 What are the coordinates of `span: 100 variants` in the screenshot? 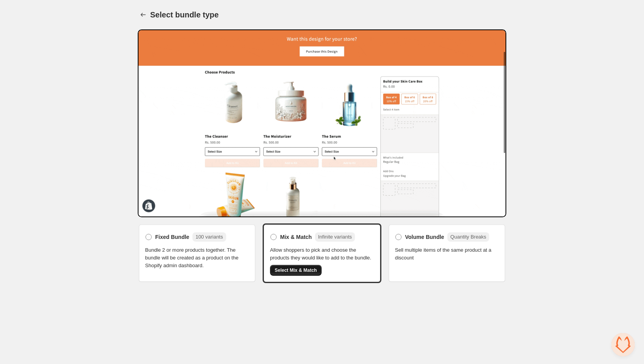 It's located at (209, 237).